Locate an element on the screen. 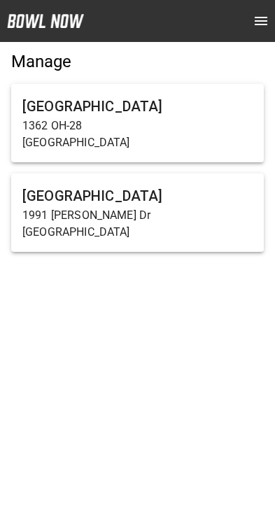 The width and height of the screenshot is (275, 531). p: 1362 OH-28 is located at coordinates (137, 126).